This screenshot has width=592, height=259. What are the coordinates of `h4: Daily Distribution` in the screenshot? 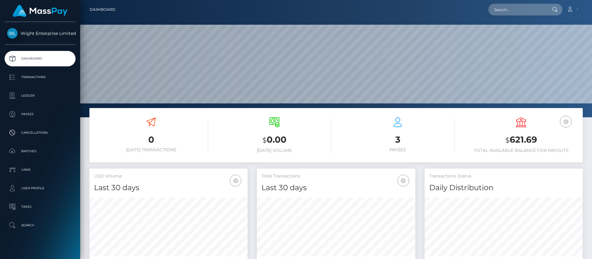 It's located at (503, 187).